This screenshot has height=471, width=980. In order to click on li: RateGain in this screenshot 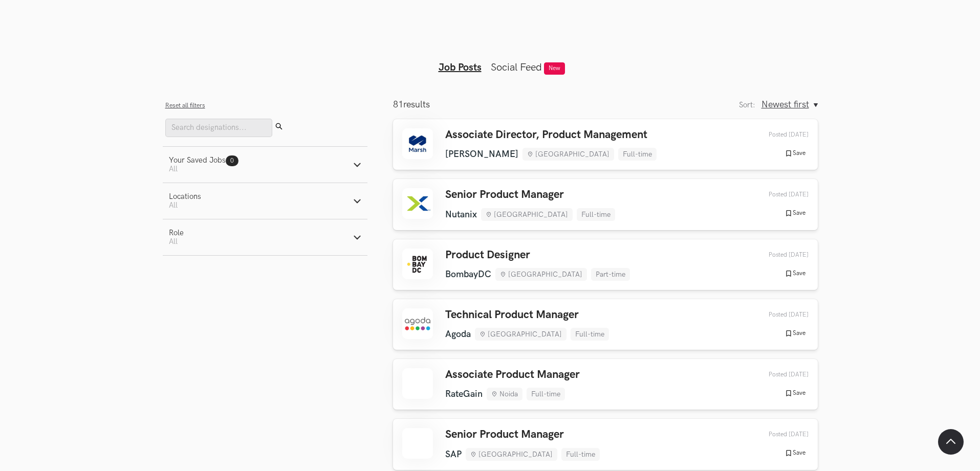, I will do `click(464, 394)`.